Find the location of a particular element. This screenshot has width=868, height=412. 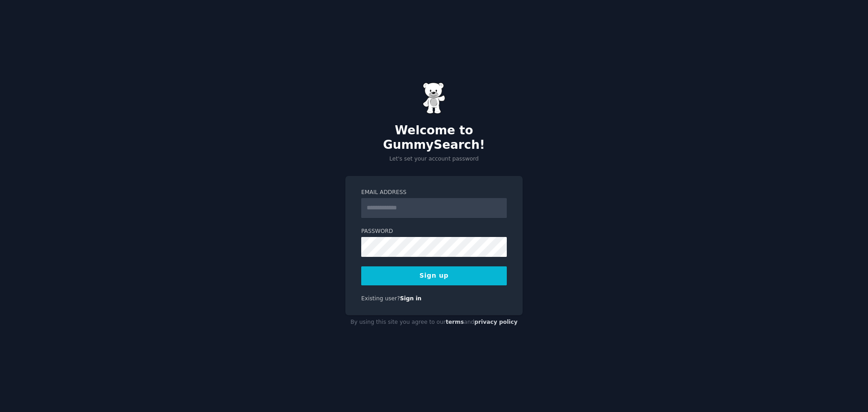

button: Sign up is located at coordinates (434, 276).